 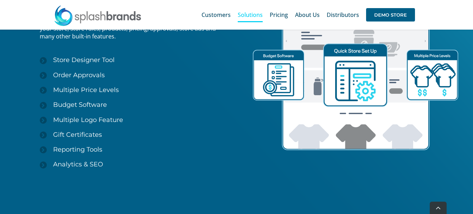 What do you see at coordinates (86, 90) in the screenshot?
I see `span: Multiple Price Levels` at bounding box center [86, 90].